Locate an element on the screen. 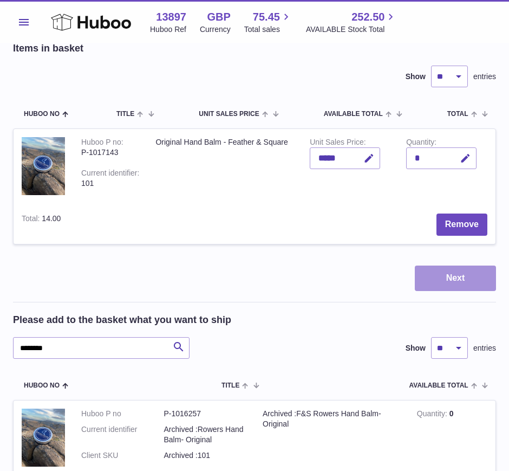 Image resolution: width=509 pixels, height=471 pixels. span: 14.00 is located at coordinates (51, 218).